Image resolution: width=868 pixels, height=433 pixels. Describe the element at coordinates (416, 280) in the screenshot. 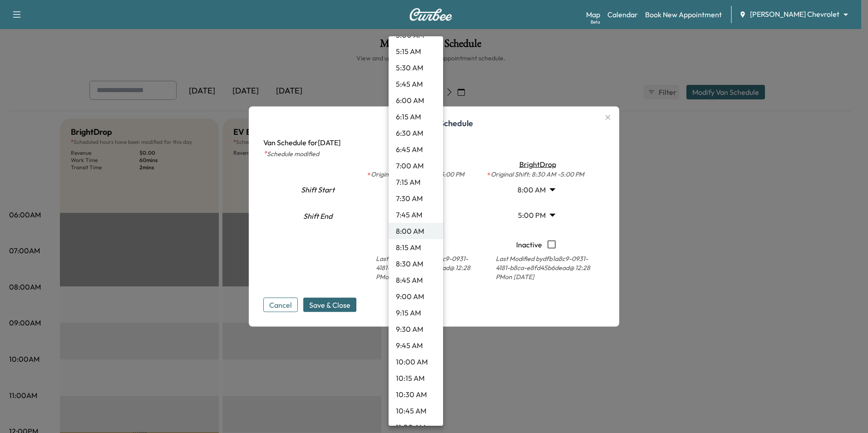

I see `li: 8:45 AM` at that location.